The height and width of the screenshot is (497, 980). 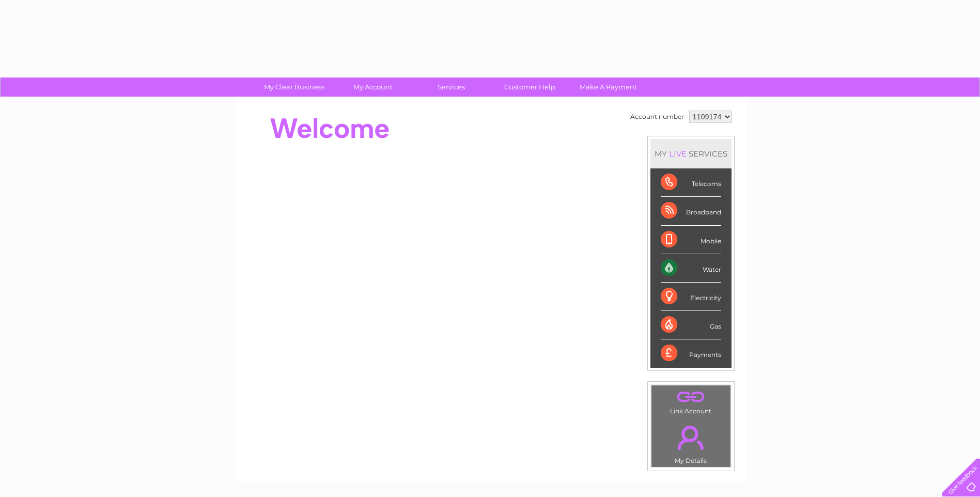 What do you see at coordinates (690, 401) in the screenshot?
I see `td: Link Account` at bounding box center [690, 401].